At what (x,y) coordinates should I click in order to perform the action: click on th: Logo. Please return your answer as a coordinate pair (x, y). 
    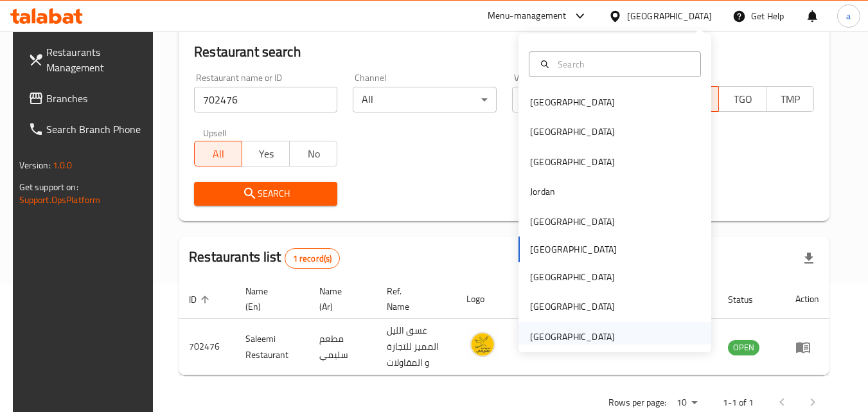
    Looking at the image, I should click on (485, 299).